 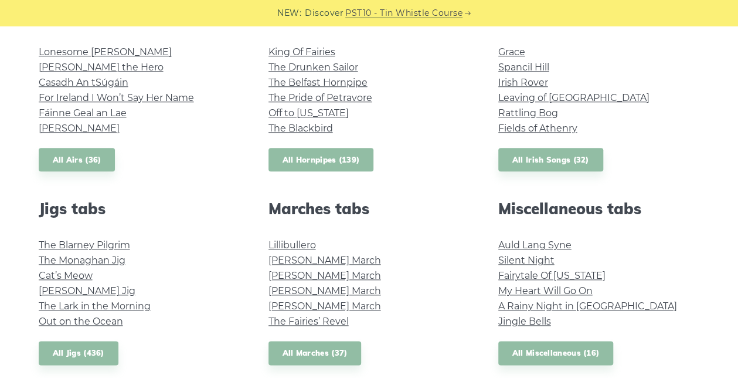 I want to click on a: The Blarney Pilgrim, so click(x=84, y=245).